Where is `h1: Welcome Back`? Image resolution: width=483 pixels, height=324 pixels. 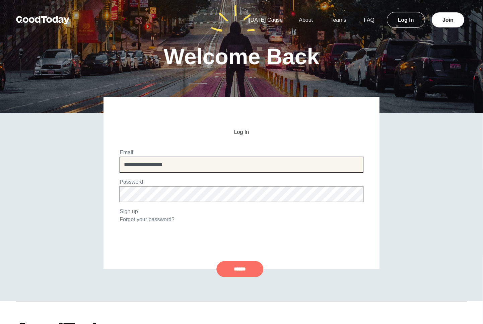 h1: Welcome Back is located at coordinates (241, 57).